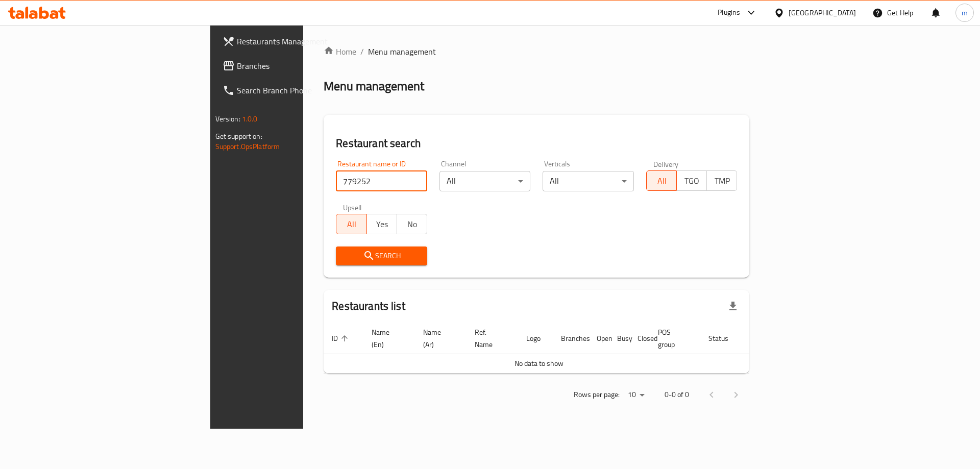 This screenshot has width=980, height=469. What do you see at coordinates (341, 338) in the screenshot?
I see `span: ID` at bounding box center [341, 338].